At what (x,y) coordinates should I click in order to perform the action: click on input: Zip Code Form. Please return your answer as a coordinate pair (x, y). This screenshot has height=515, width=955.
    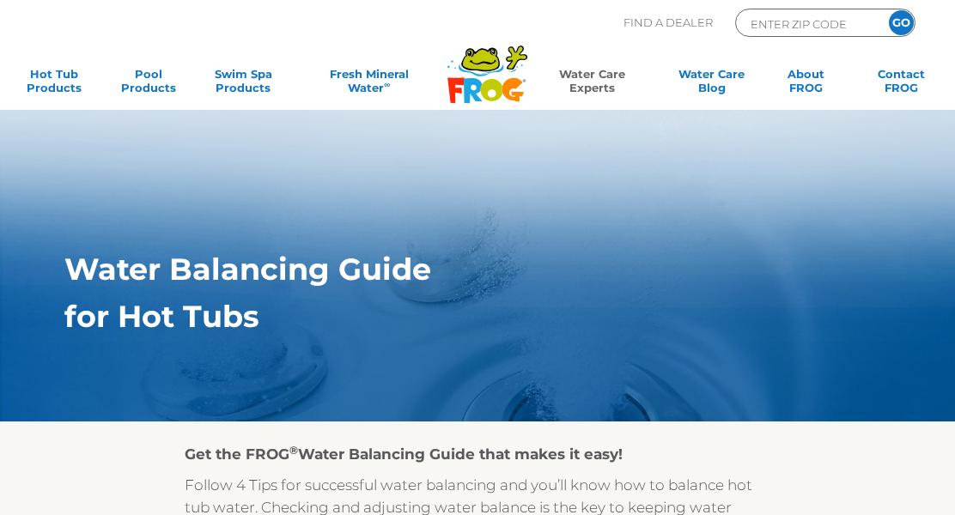
    Looking at the image, I should click on (807, 23).